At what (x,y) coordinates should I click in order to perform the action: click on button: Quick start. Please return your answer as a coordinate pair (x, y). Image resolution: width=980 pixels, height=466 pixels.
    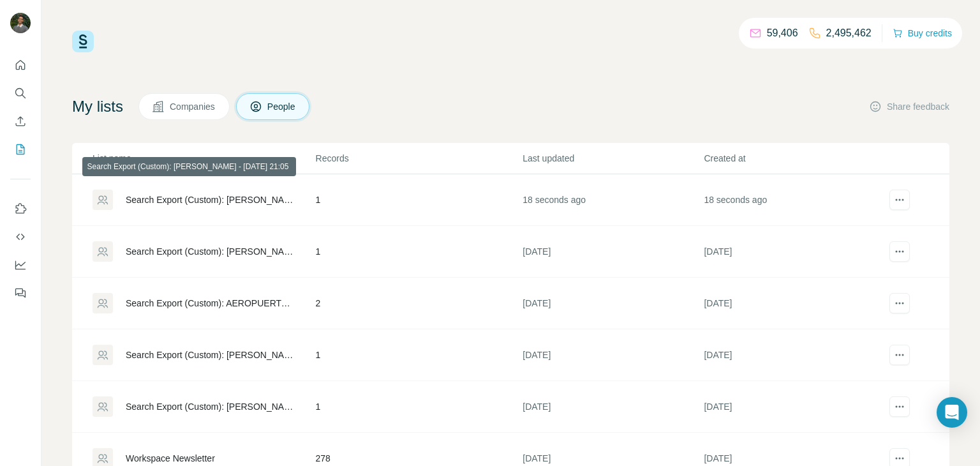
    Looking at the image, I should click on (20, 65).